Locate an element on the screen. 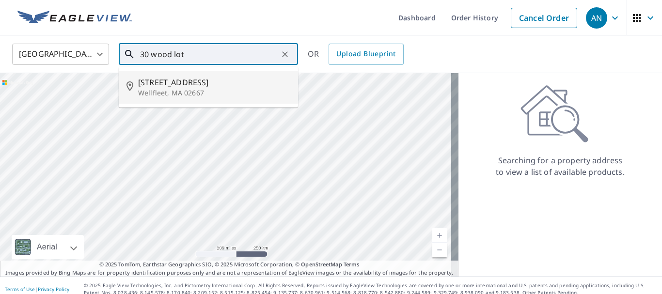 The image size is (662, 294). a: Current Level 5, Zoom Out is located at coordinates (439, 250).